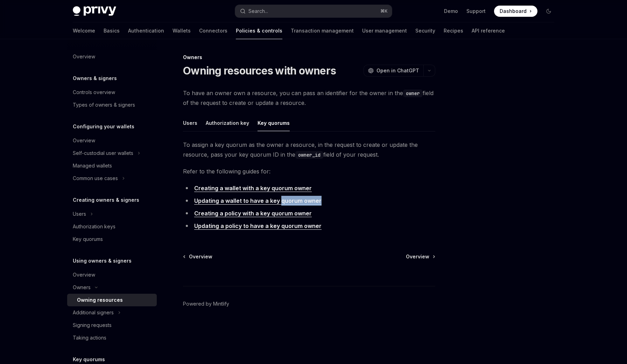 The image size is (627, 364). Describe the element at coordinates (102, 260) in the screenshot. I see `h5: Using owners & signers` at that location.